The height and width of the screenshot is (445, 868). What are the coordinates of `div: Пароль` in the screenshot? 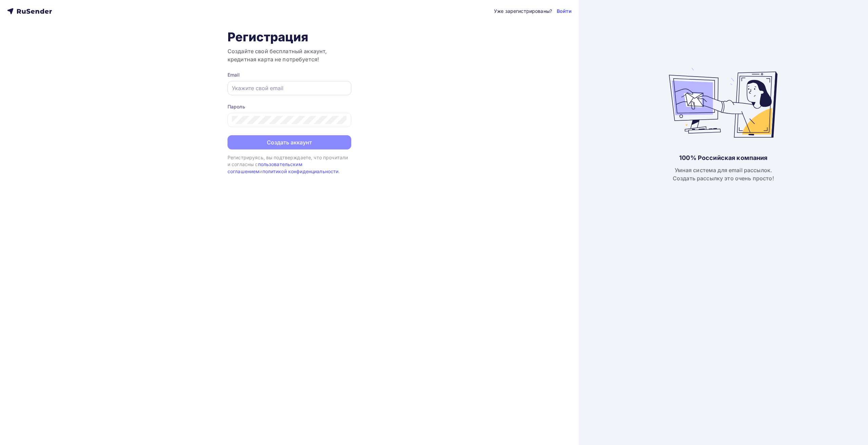 It's located at (289, 107).